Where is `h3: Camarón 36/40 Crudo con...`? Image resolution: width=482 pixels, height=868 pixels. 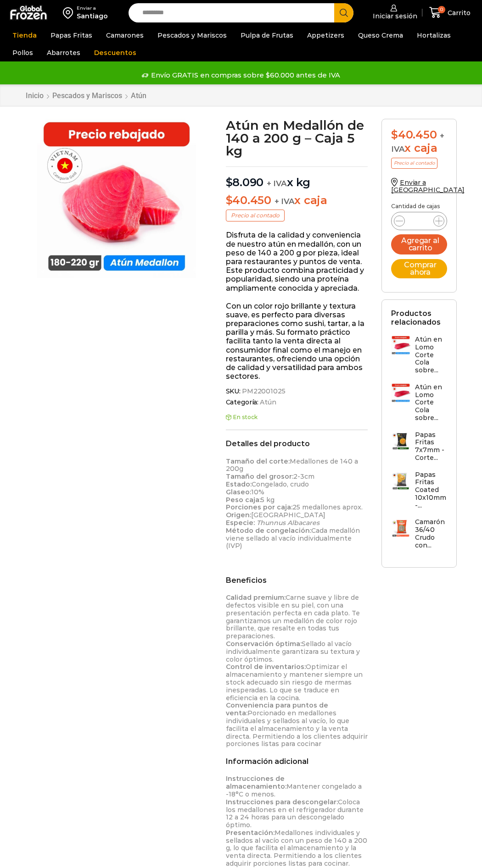
h3: Camarón 36/40 Crudo con... is located at coordinates (431, 533).